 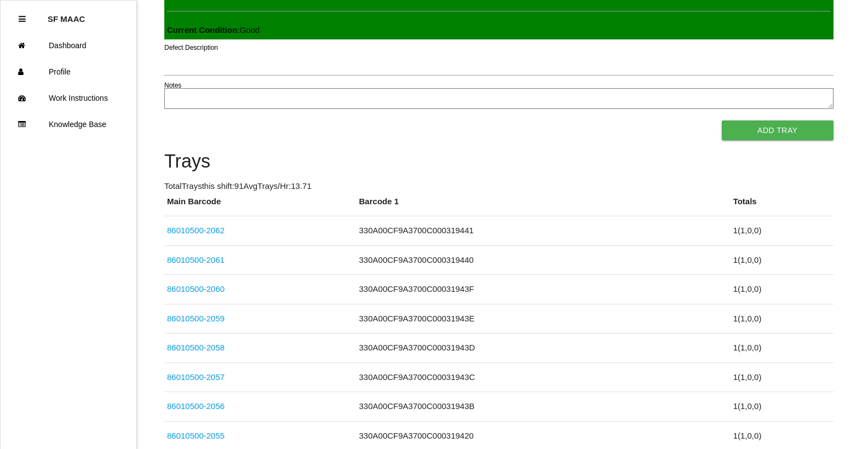 What do you see at coordinates (195, 289) in the screenshot?
I see `a: 86010500-2060` at bounding box center [195, 289].